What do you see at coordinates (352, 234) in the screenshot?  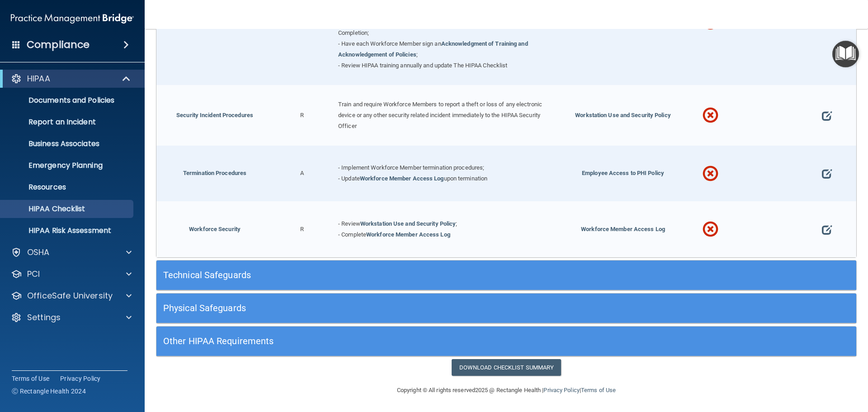 I see `span: - Complete` at bounding box center [352, 234].